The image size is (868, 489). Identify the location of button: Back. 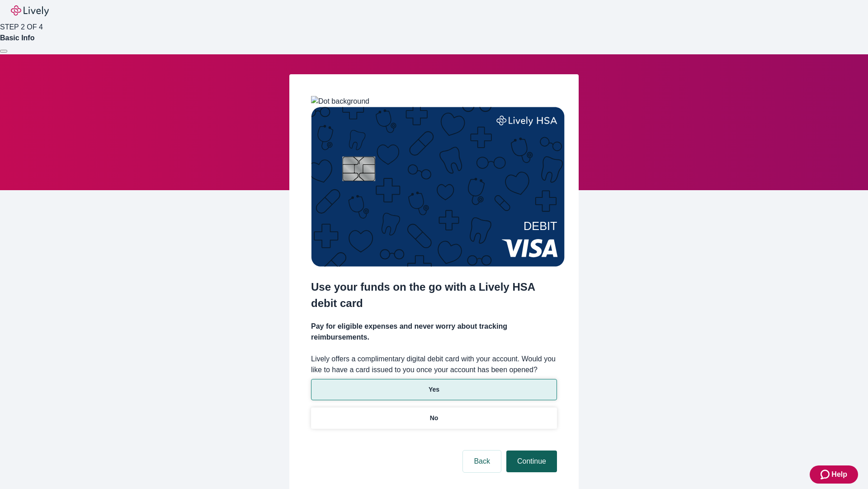
(482, 461).